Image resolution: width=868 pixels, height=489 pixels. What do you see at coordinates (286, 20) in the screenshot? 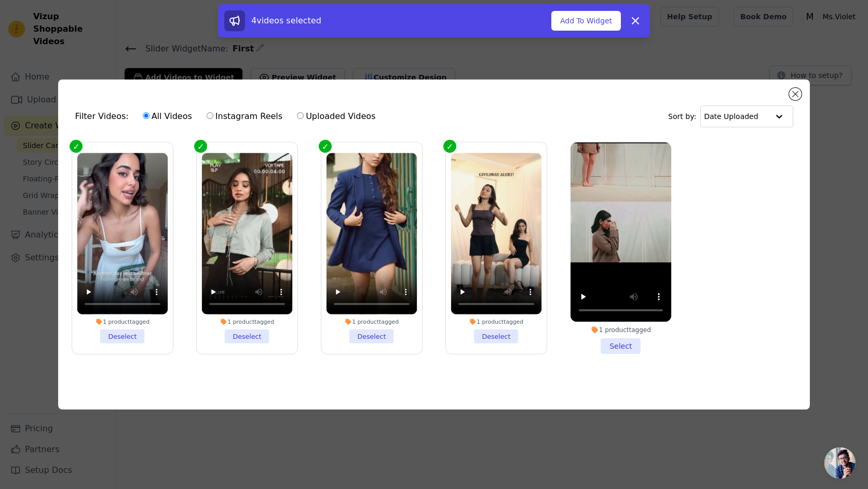
I see `span: 4 videos selected` at bounding box center [286, 20].